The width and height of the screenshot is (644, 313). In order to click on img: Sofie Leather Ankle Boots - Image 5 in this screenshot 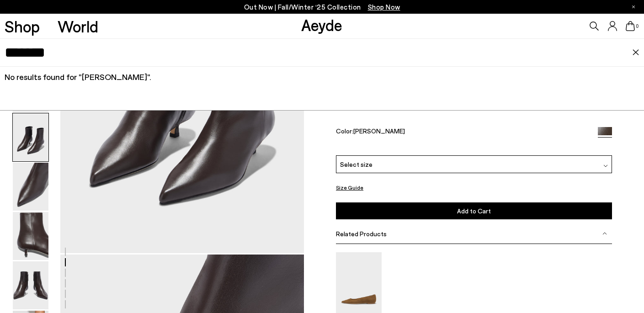, I will do `click(31, 285)`.